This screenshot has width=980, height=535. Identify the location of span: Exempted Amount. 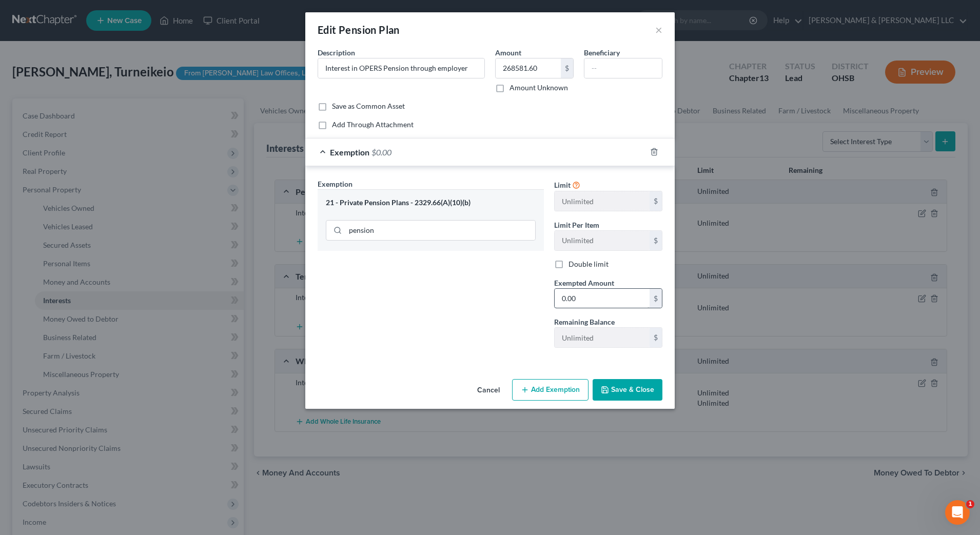
(584, 282).